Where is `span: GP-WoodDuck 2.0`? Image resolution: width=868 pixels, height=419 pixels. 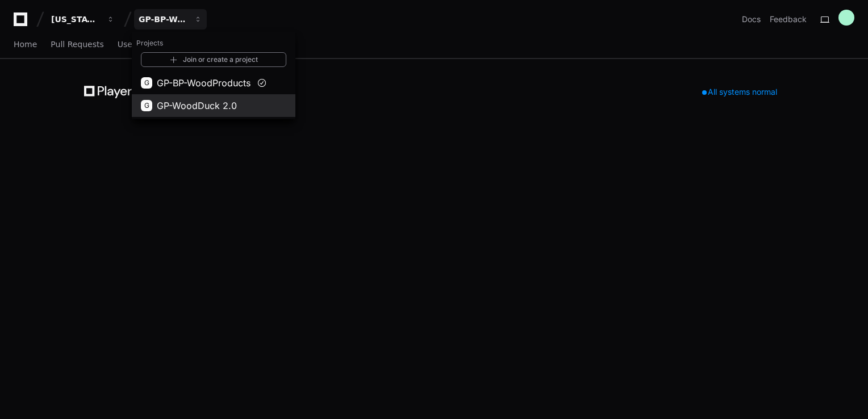 span: GP-WoodDuck 2.0 is located at coordinates (196, 105).